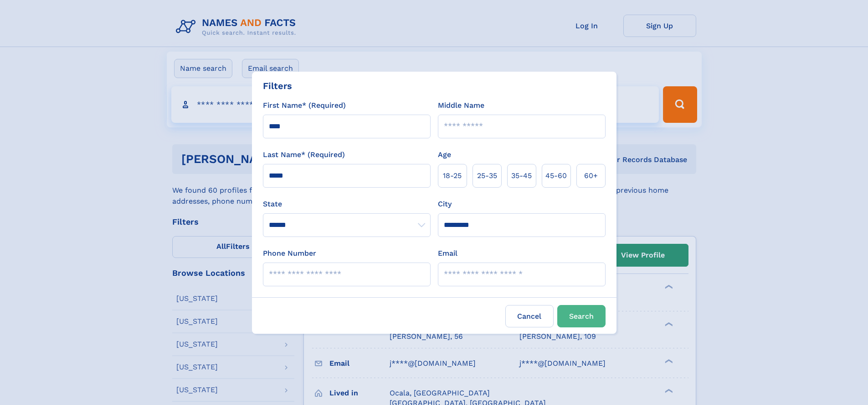 This screenshot has height=405, width=868. I want to click on button: Search, so click(582, 316).